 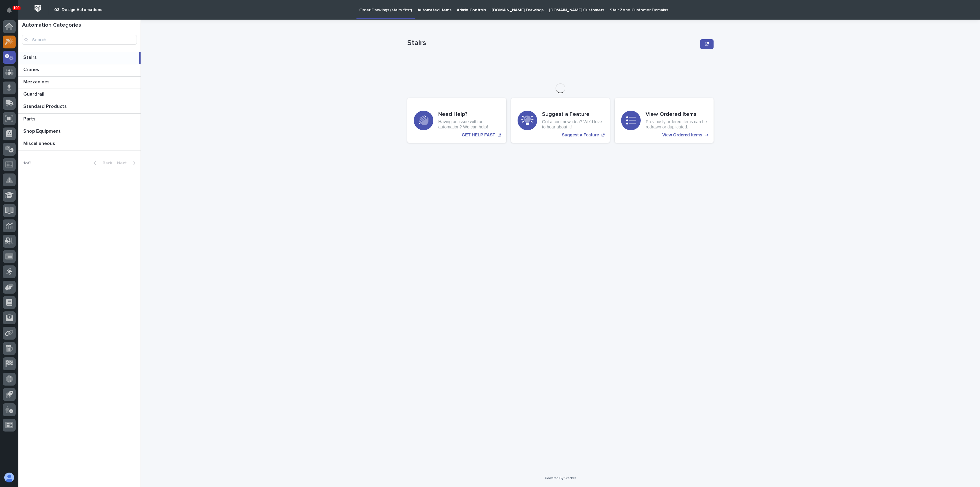 I want to click on h2: 03. Design Automations, so click(x=78, y=10).